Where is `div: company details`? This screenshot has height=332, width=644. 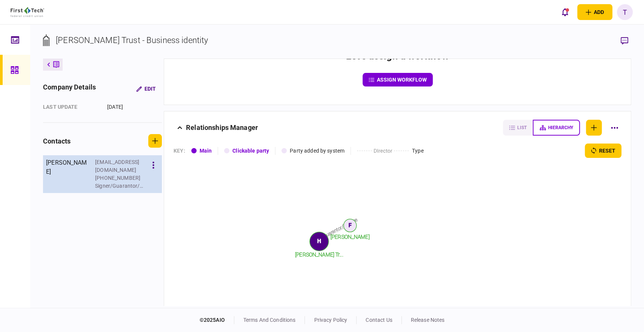 div: company details is located at coordinates (69, 89).